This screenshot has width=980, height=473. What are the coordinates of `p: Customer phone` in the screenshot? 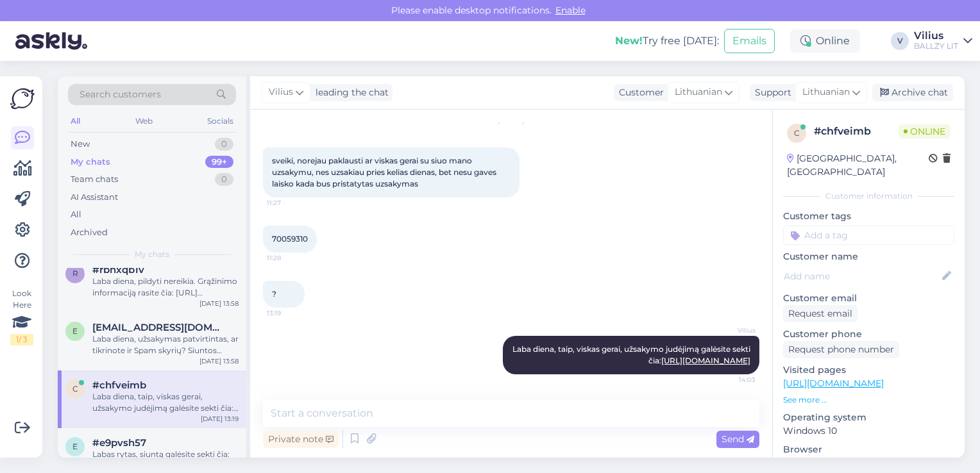 It's located at (868, 334).